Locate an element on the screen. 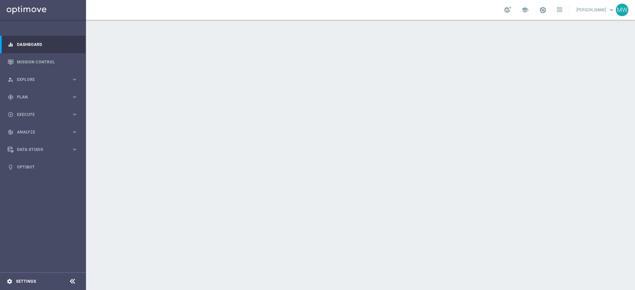  span: keyboard_arrow_down is located at coordinates (611, 10).